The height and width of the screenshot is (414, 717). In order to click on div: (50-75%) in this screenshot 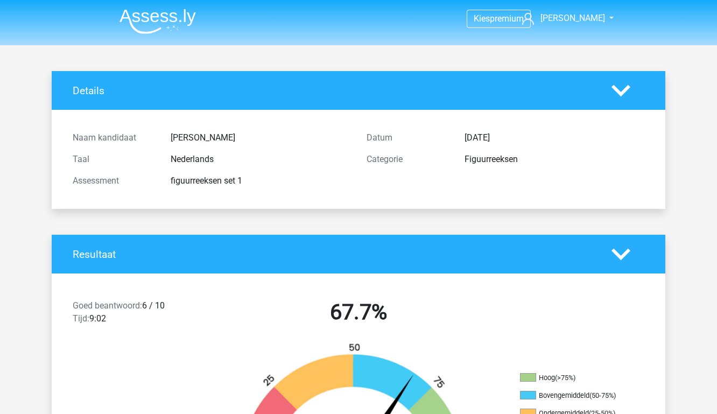, I will do `click(602, 395)`.